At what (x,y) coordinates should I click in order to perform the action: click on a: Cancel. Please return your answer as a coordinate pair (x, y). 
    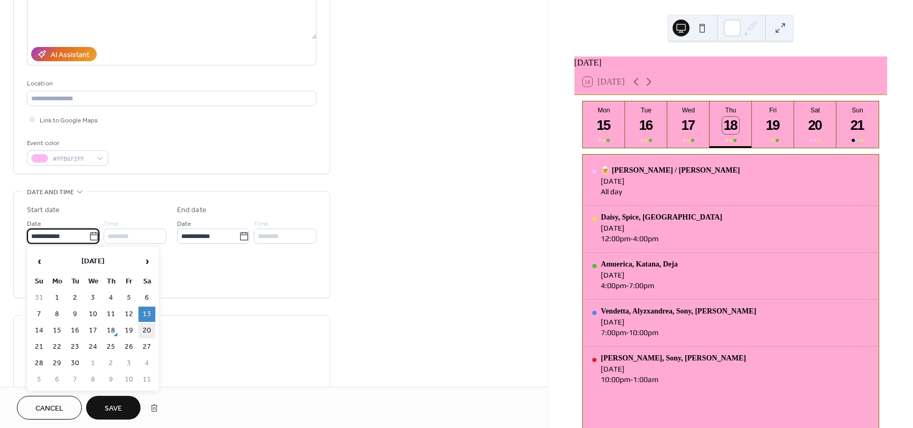
    Looking at the image, I should click on (49, 408).